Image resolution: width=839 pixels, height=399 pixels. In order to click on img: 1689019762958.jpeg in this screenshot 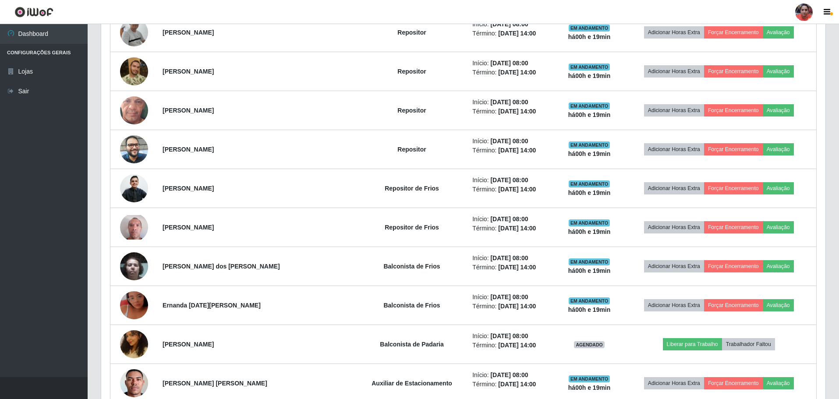, I will do `click(134, 32)`.